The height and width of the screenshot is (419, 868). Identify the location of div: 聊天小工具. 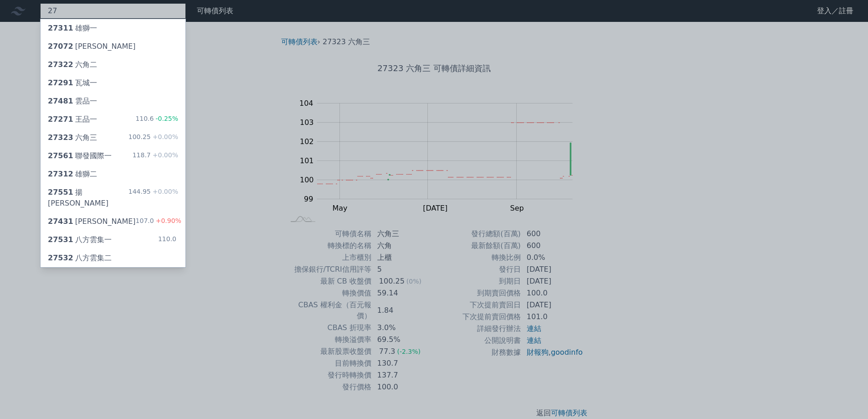
(845, 397).